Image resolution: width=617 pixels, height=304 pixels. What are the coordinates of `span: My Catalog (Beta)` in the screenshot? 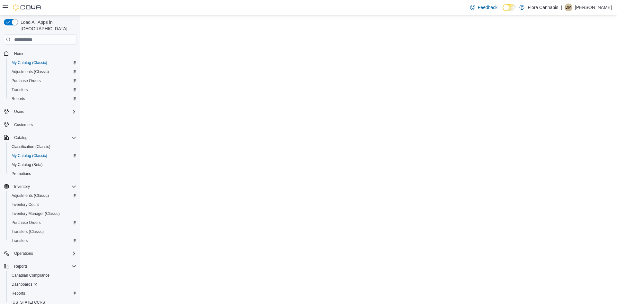 It's located at (43, 165).